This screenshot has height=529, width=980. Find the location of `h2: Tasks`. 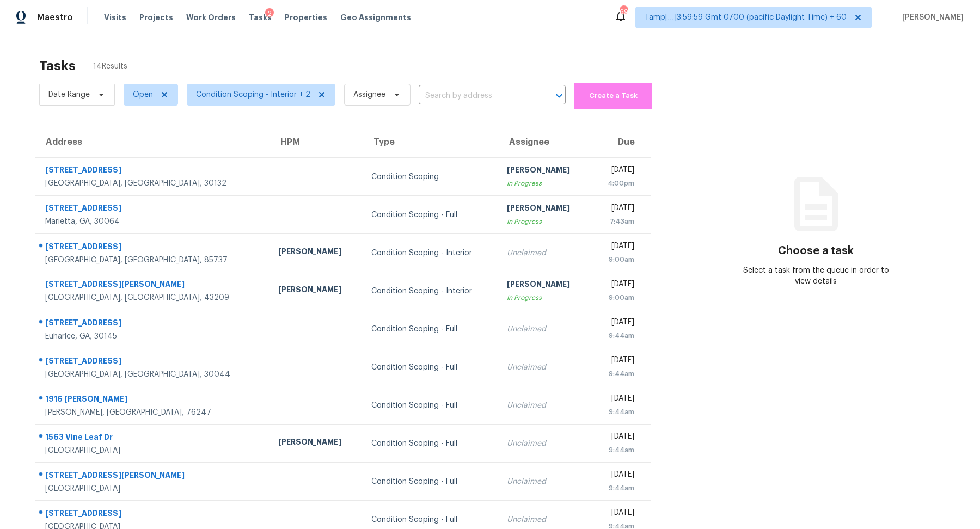

h2: Tasks is located at coordinates (57, 66).